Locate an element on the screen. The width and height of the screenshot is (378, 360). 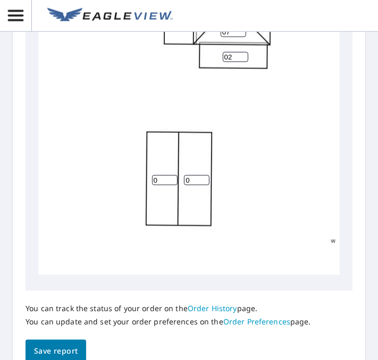
a: EV Logo is located at coordinates (110, 16).